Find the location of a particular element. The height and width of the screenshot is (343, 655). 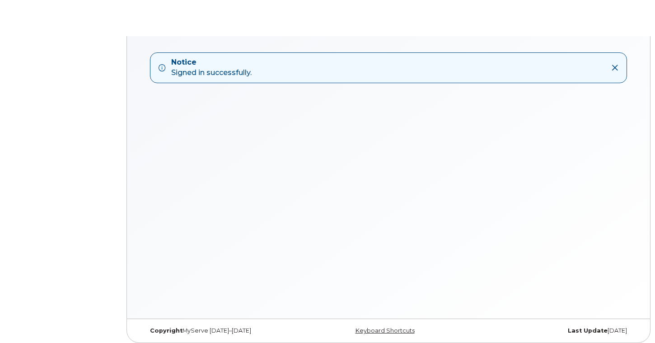

a: Keyboard Shortcuts is located at coordinates (385, 330).